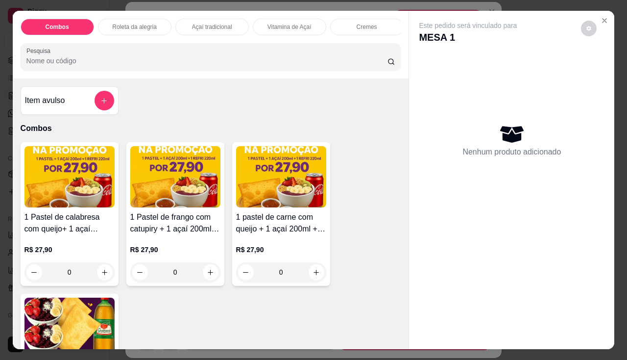 This screenshot has width=627, height=360. I want to click on button: add-separate-item, so click(104, 100).